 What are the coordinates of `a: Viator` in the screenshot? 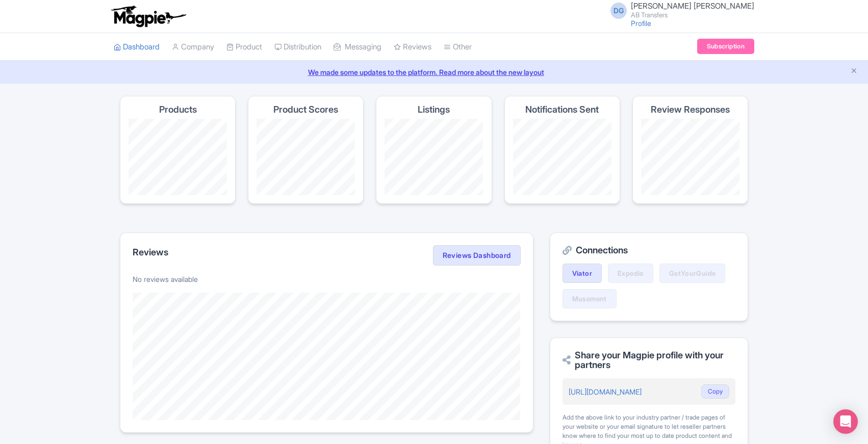 It's located at (582, 273).